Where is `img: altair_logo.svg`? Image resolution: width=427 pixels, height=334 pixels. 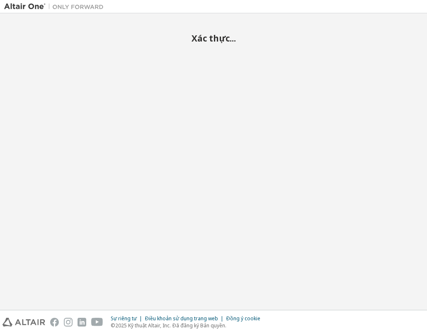
img: altair_logo.svg is located at coordinates (24, 322).